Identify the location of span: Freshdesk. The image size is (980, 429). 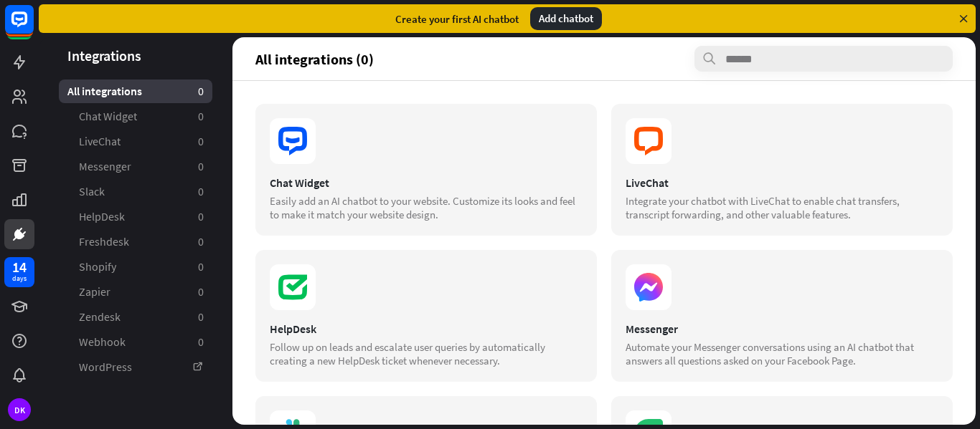
(104, 242).